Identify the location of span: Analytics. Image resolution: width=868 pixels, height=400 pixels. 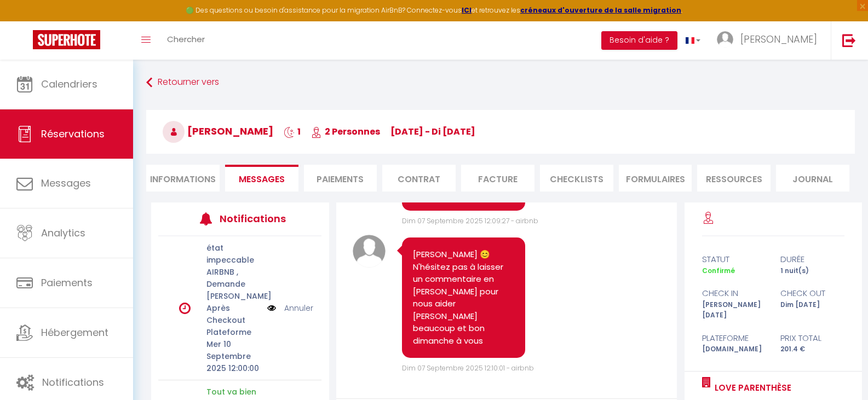
(63, 232).